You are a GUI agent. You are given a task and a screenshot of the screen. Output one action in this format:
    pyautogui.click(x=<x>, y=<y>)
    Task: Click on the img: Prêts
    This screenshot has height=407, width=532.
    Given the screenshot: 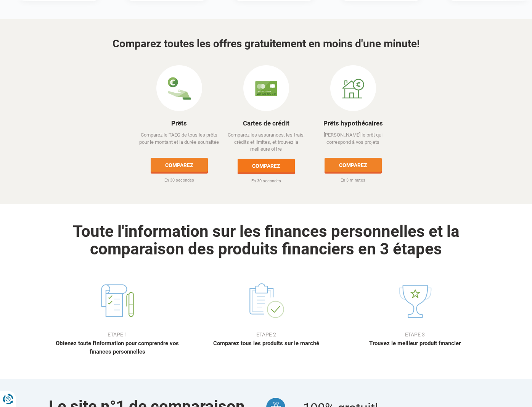 What is the action you would take?
    pyautogui.click(x=179, y=88)
    